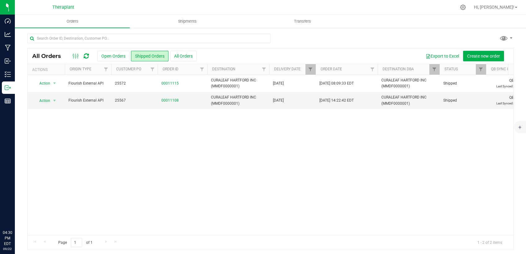  I want to click on inline-svg: Reports, so click(8, 101).